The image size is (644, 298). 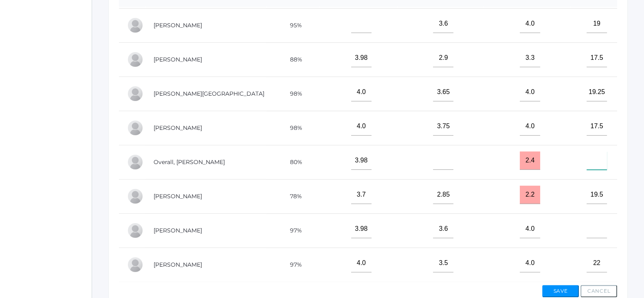 What do you see at coordinates (293, 25) in the screenshot?
I see `td: 95%` at bounding box center [293, 25].